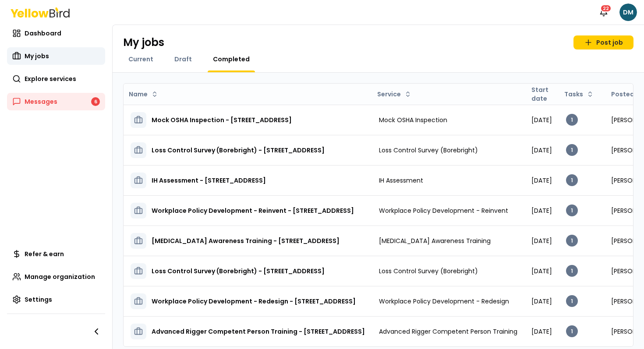 This screenshot has width=644, height=349. What do you see at coordinates (401, 181) in the screenshot?
I see `span: IH Assessment` at bounding box center [401, 181].